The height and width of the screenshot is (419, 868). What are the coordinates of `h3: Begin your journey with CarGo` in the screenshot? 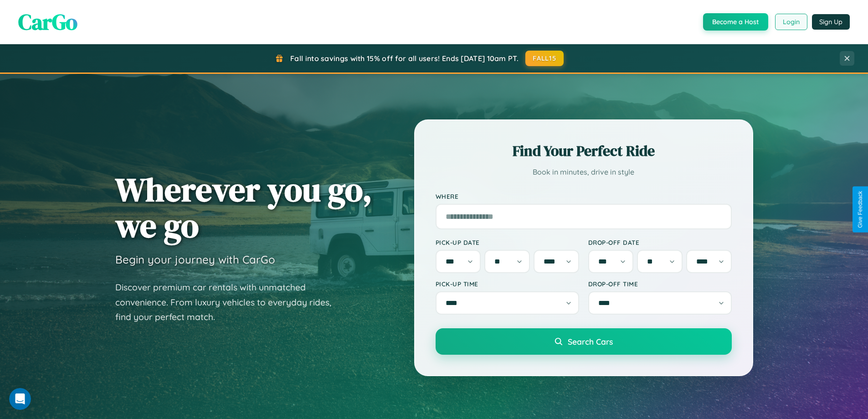 It's located at (195, 259).